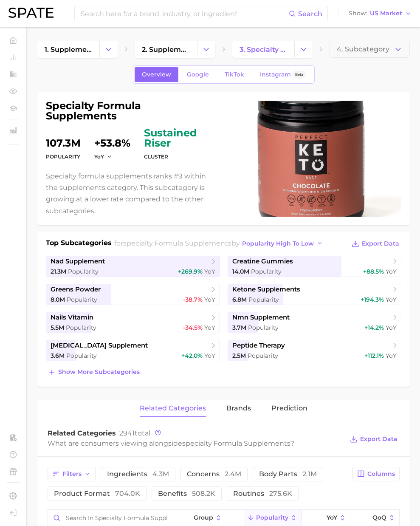  Describe the element at coordinates (239, 408) in the screenshot. I see `span: brands` at that location.